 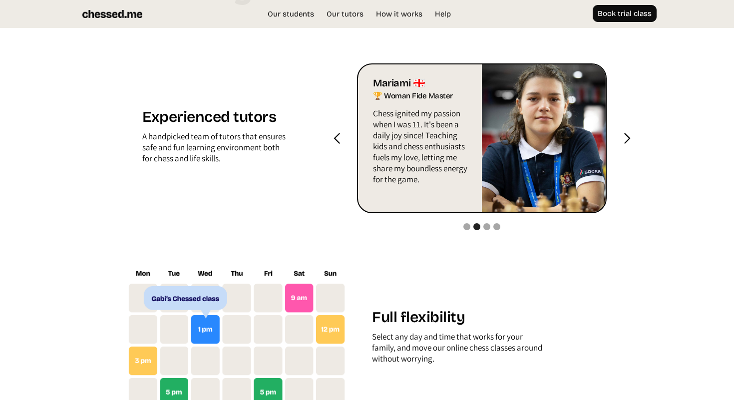 I want to click on a: Help, so click(x=443, y=14).